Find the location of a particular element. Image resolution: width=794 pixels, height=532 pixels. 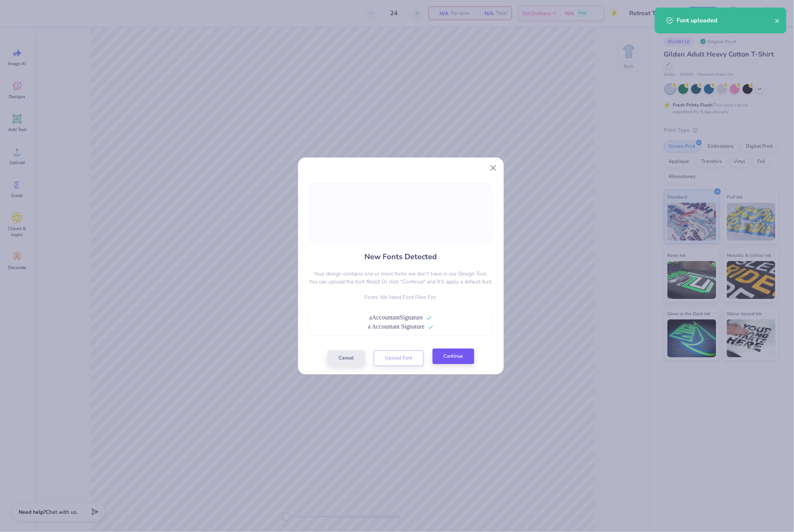

h4: New Fonts Detected is located at coordinates (401, 256).